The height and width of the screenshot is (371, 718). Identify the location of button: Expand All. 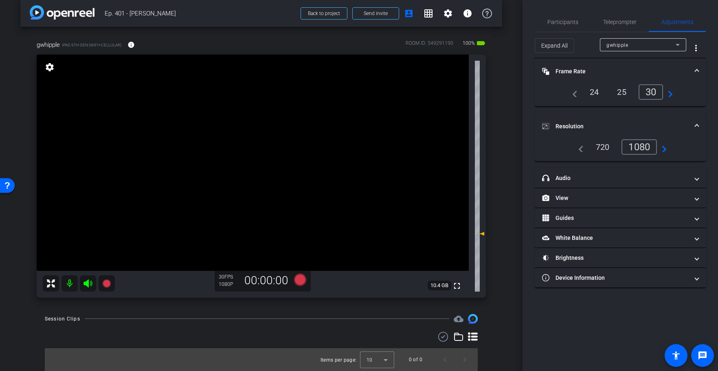
(554, 46).